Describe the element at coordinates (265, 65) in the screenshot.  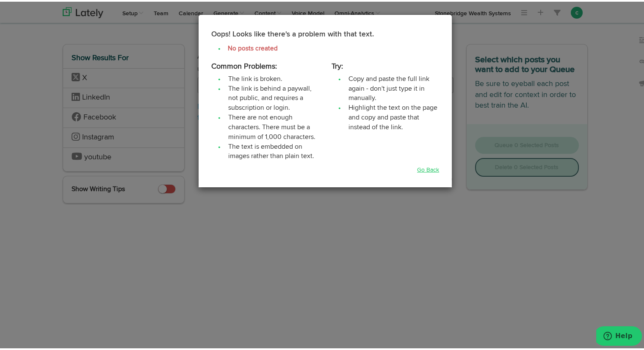
I see `h4: Common Problems:` at that location.